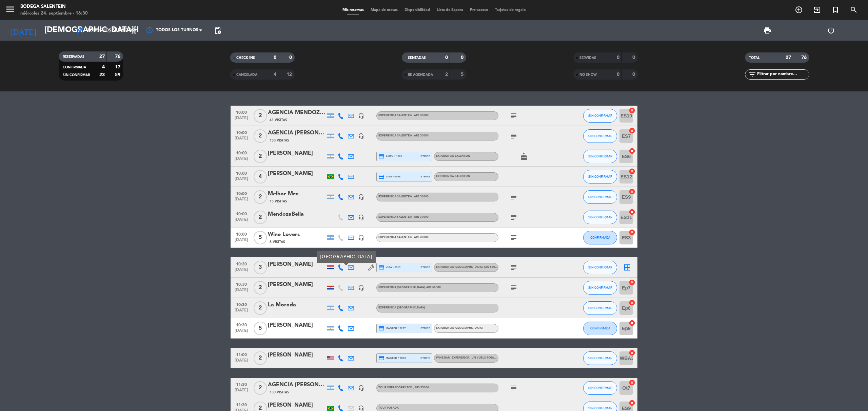  Describe the element at coordinates (102, 56) in the screenshot. I see `strong: 27` at that location.